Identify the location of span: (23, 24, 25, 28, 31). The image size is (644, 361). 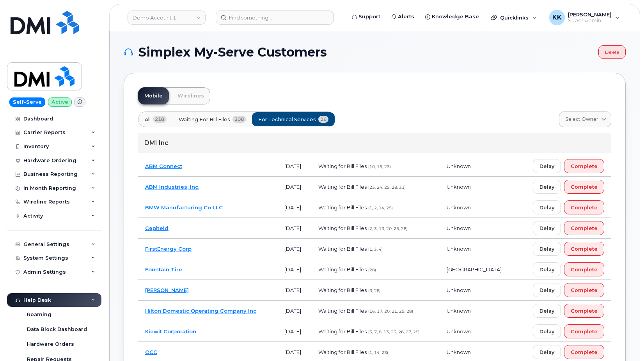
(387, 187).